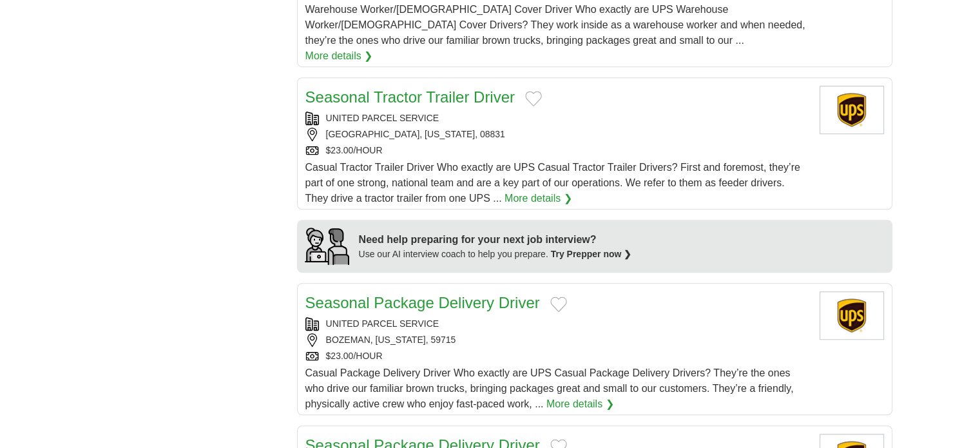 Image resolution: width=980 pixels, height=448 pixels. What do you see at coordinates (553, 182) in the screenshot?
I see `span: Casual Tractor Trailer Driver Who exactly are UPS Casual Tractor Trailer Drivers? First and forem...` at bounding box center [553, 182].